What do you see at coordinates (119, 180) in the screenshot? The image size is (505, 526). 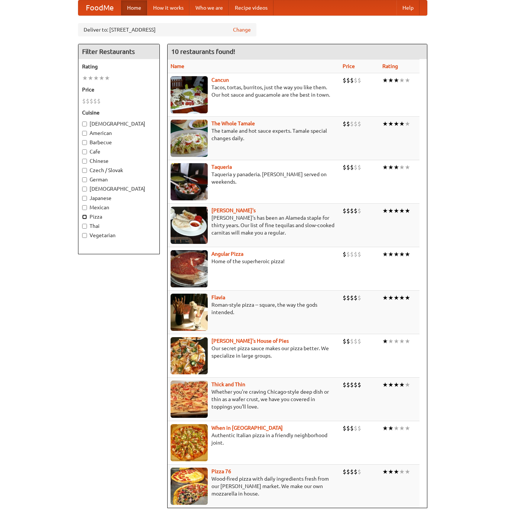 I see `label: German` at bounding box center [119, 180].